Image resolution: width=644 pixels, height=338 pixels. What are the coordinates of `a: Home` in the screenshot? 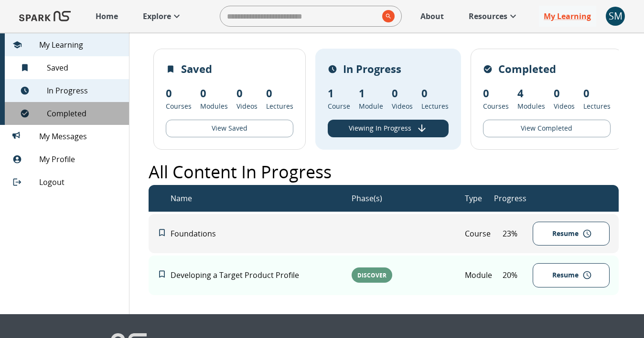 It's located at (107, 16).